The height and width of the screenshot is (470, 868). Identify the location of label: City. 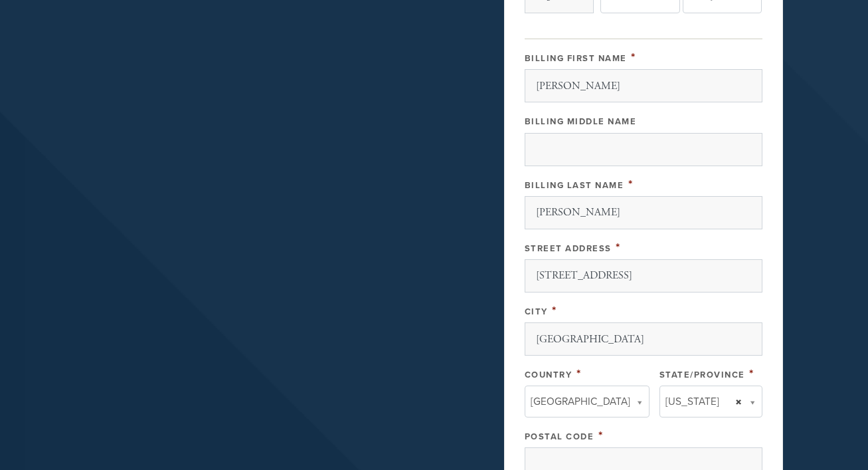
(536, 311).